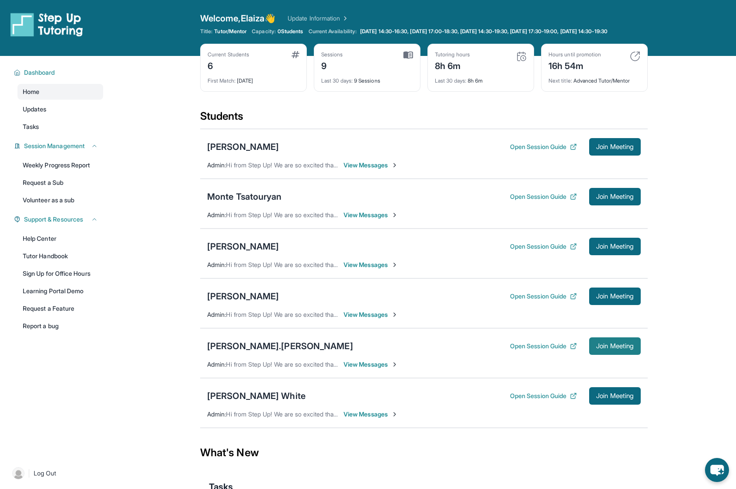  I want to click on img: user-img, so click(18, 473).